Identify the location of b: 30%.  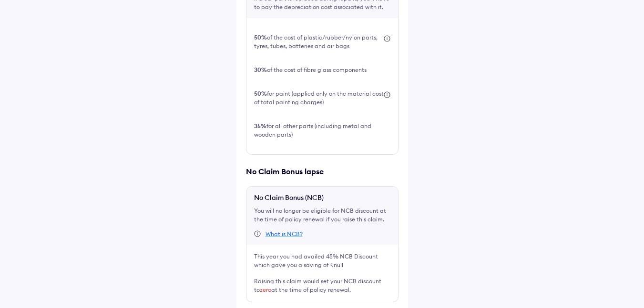
(260, 70).